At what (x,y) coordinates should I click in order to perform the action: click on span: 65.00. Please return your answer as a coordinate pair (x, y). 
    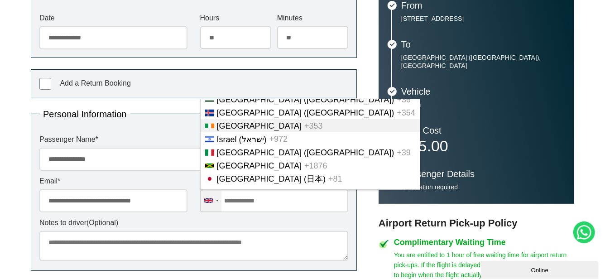
    Looking at the image, I should click on (429, 146).